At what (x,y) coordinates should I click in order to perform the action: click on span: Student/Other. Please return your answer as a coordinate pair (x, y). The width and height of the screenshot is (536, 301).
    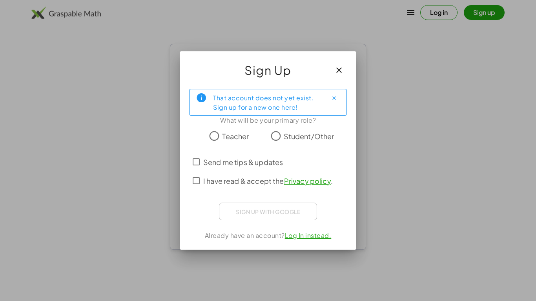
    Looking at the image, I should click on (309, 136).